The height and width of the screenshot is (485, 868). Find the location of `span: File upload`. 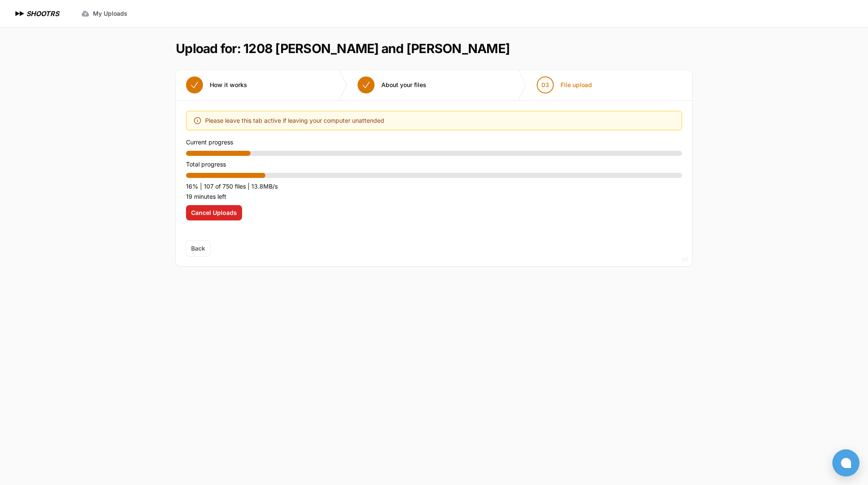

span: File upload is located at coordinates (577, 85).